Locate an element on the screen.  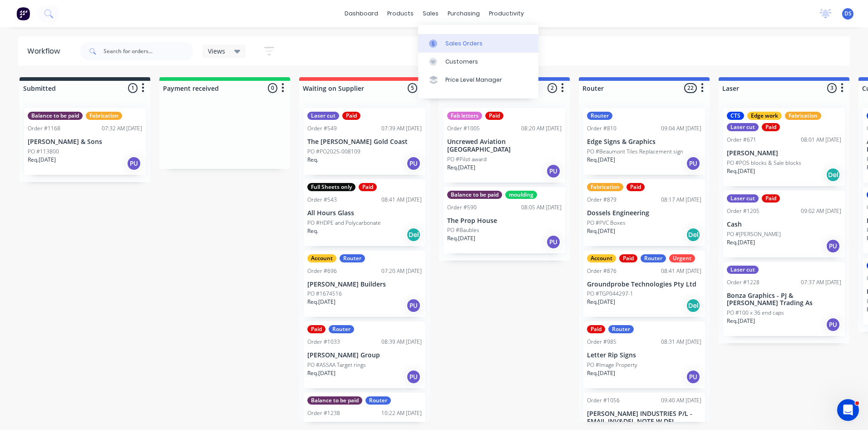
p: PO #PVC Boxes is located at coordinates (606, 223).